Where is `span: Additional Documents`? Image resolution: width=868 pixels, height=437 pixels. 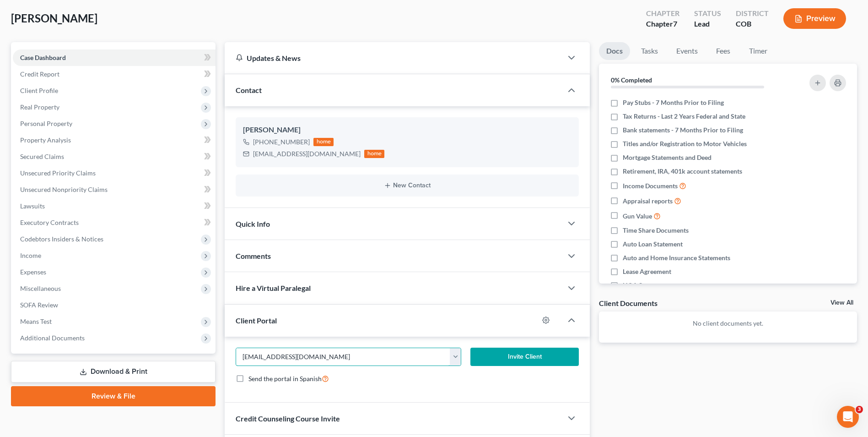 span: Additional Documents is located at coordinates (52, 337).